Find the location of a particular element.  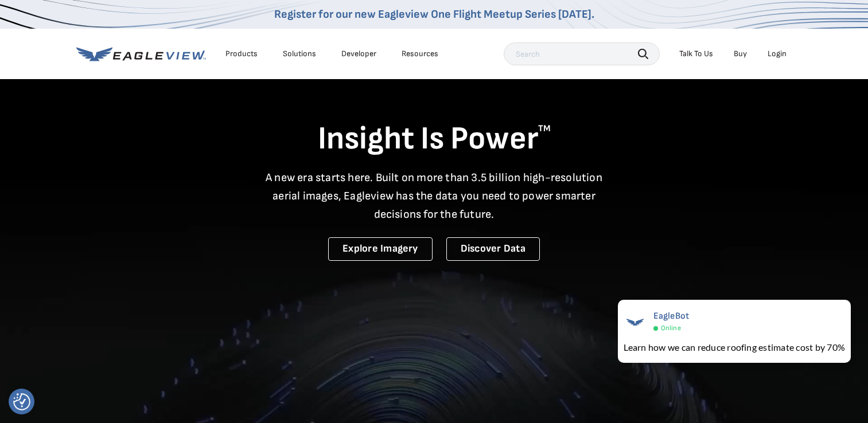

span: Online is located at coordinates (671, 328).